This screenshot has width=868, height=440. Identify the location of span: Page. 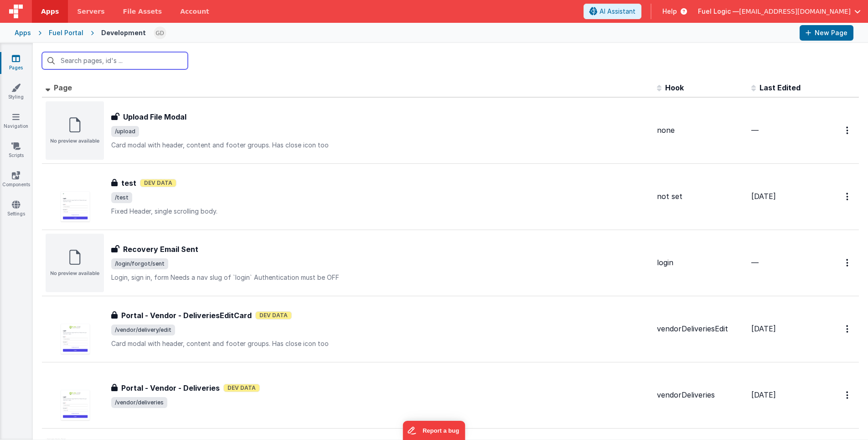
(63, 88).